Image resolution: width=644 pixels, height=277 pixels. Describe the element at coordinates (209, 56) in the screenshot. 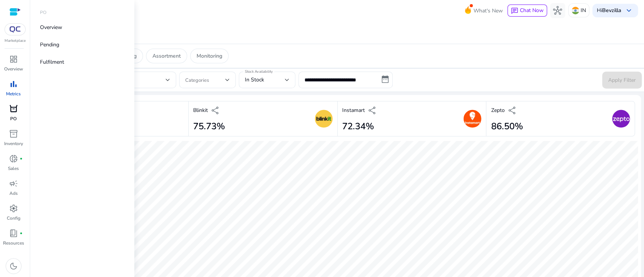

I see `p: Monitoring` at that location.